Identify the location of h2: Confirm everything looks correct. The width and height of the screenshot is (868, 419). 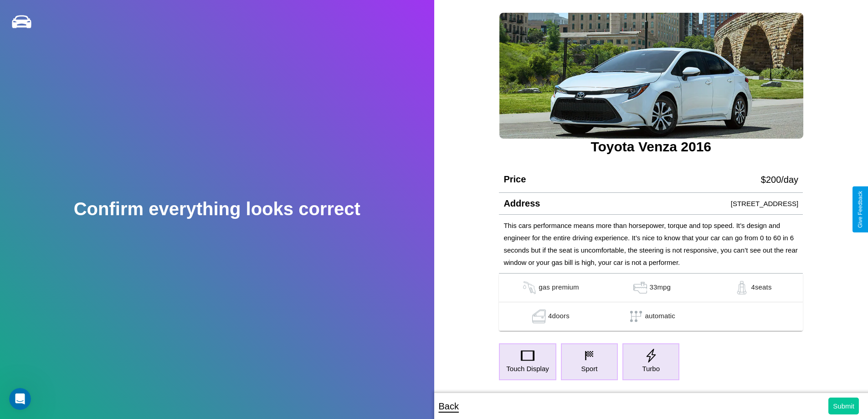
(217, 209).